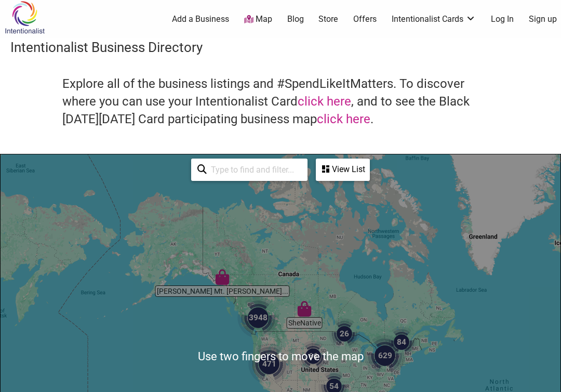  I want to click on input: Type to find and filter..., so click(254, 170).